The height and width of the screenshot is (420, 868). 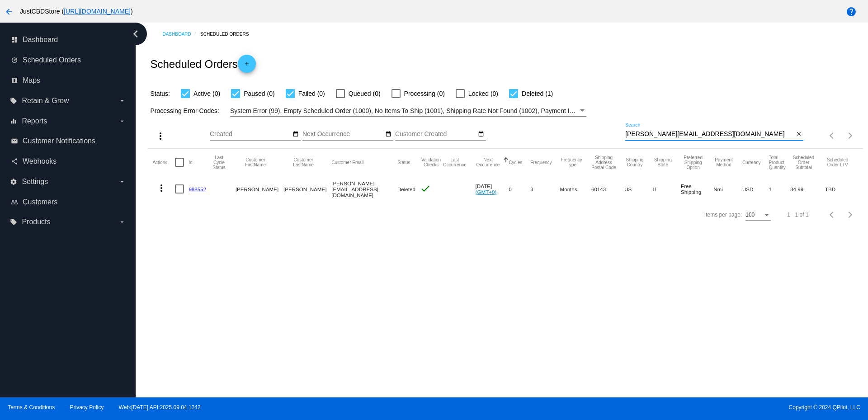 I want to click on span: Failed (0), so click(x=312, y=94).